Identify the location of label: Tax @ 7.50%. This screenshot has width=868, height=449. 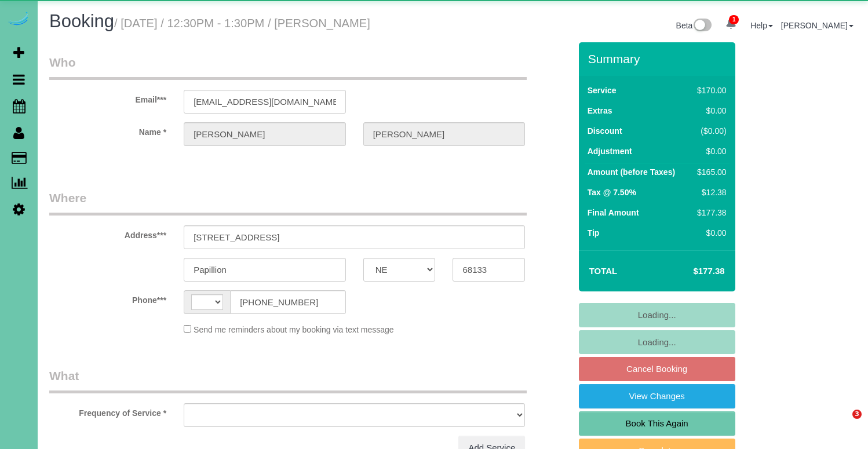
(612, 192).